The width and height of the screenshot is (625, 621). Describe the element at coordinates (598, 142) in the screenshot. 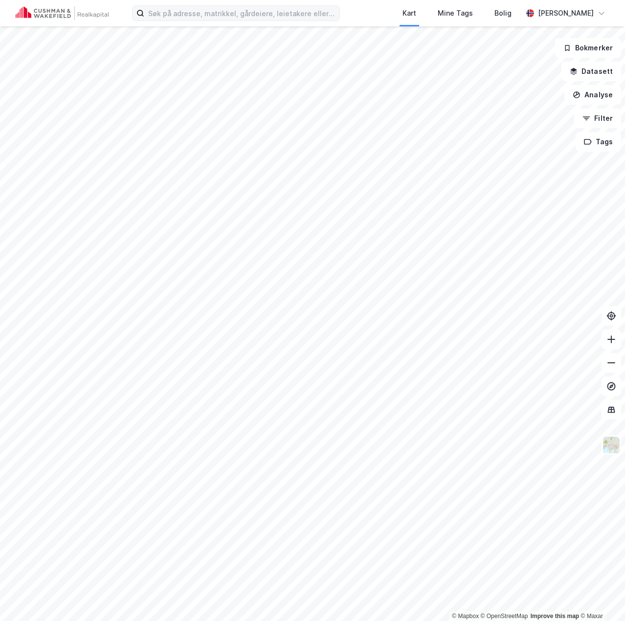

I see `button: Tags` at that location.